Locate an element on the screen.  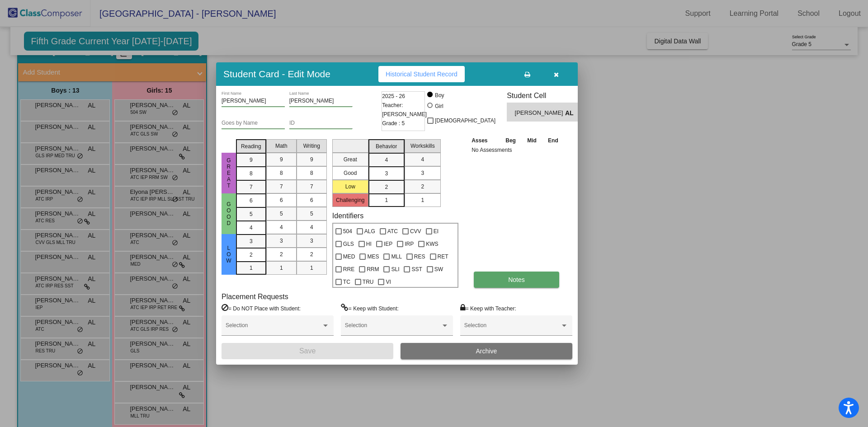
span: ALG is located at coordinates (370, 231).